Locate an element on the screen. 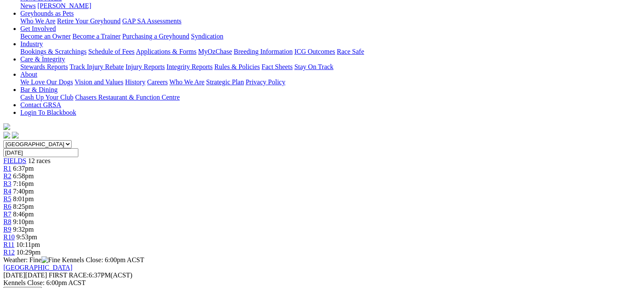 The width and height of the screenshot is (644, 288). a: R10 is located at coordinates (9, 236).